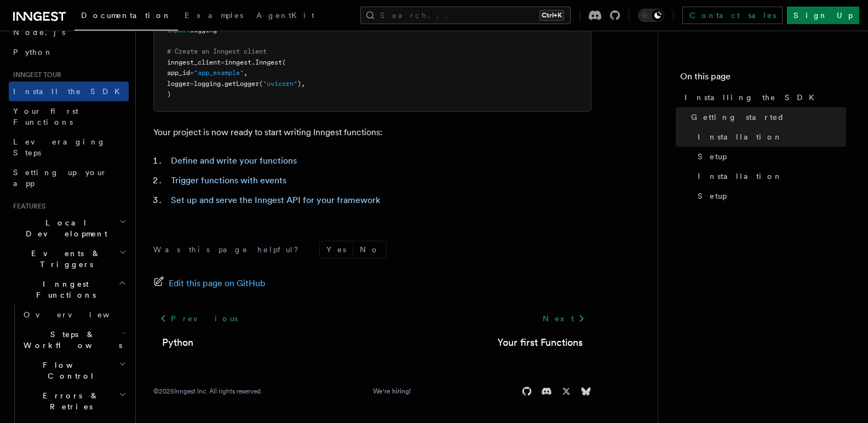  What do you see at coordinates (74, 340) in the screenshot?
I see `button: Steps & Workflows` at bounding box center [74, 340].